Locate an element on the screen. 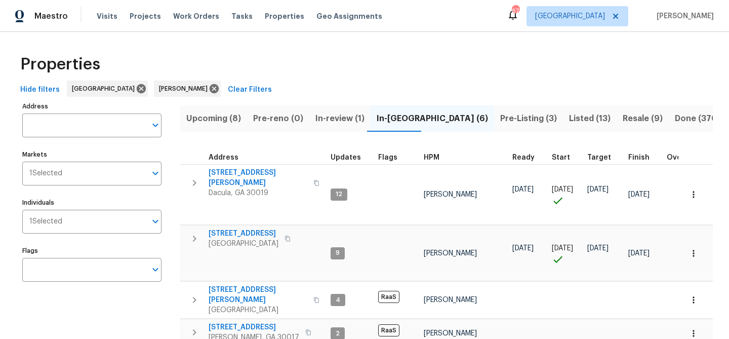 The width and height of the screenshot is (729, 339). span: Upcoming (8) is located at coordinates (214, 118).